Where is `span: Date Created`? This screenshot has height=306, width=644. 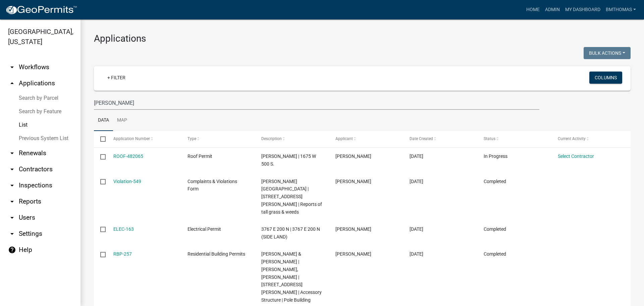
span: Date Created is located at coordinates (421, 139).